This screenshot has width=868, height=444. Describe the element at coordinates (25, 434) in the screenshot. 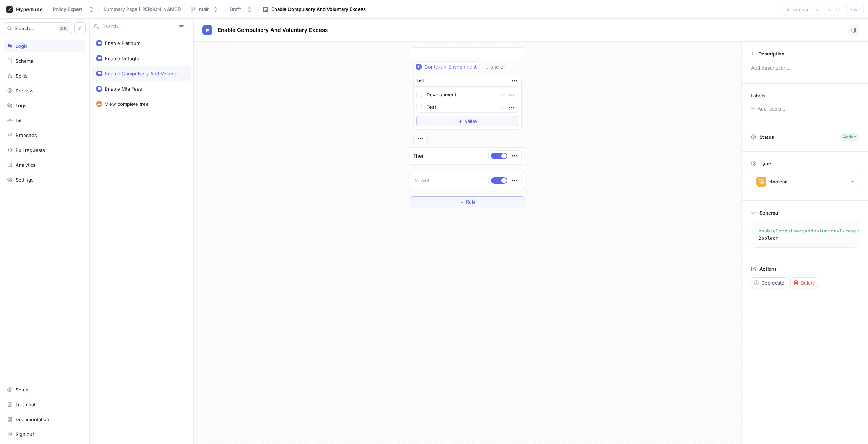

I see `div: Sign out` at that location.